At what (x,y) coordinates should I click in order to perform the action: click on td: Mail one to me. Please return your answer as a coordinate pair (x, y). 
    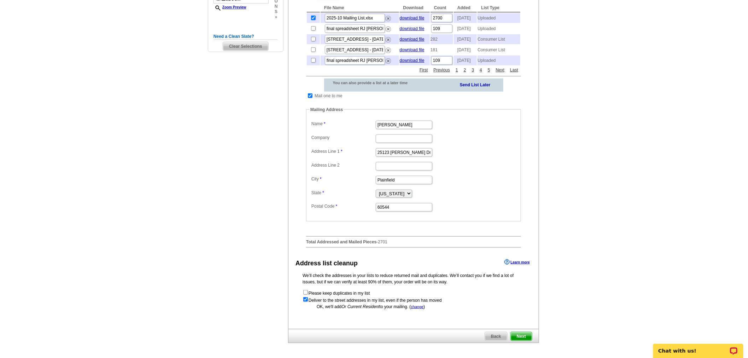
    Looking at the image, I should click on (328, 96).